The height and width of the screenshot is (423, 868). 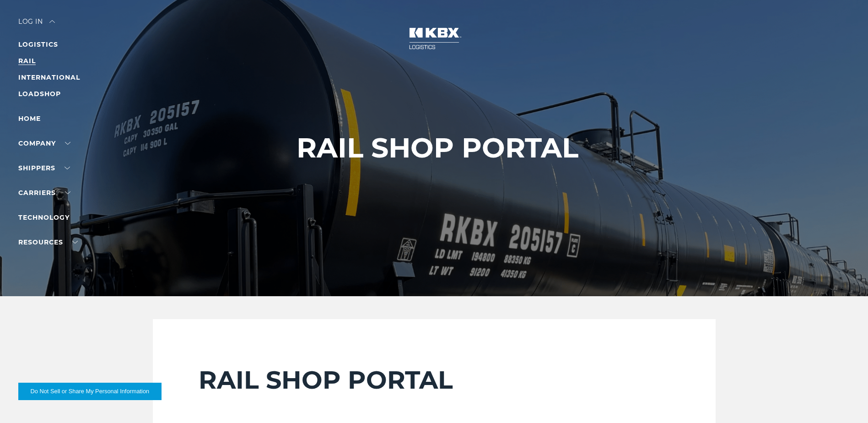 I want to click on a: LOADSHOP, so click(x=39, y=94).